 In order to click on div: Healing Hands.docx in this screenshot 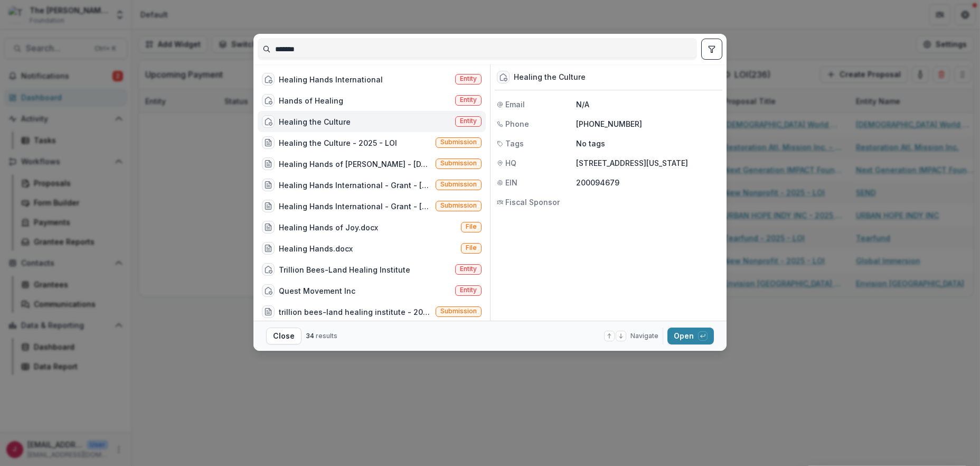, I will do `click(316, 248)`.